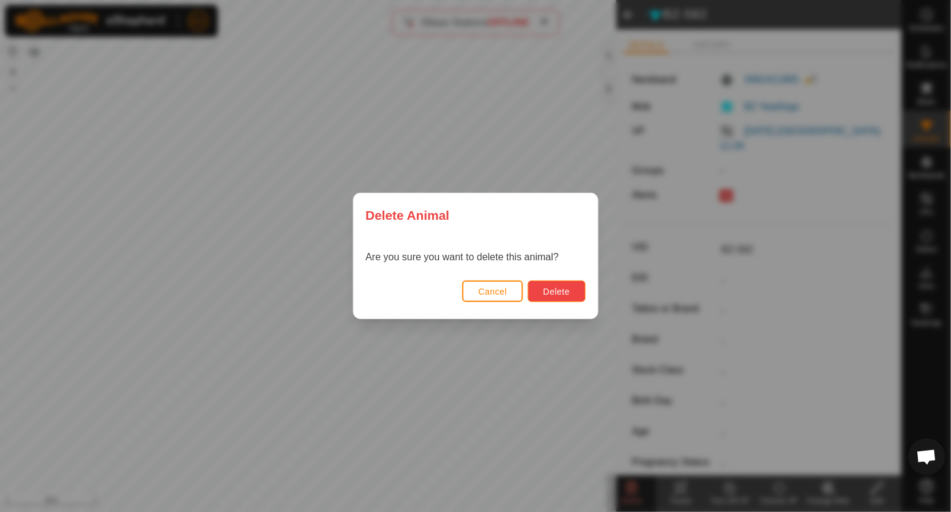 The width and height of the screenshot is (951, 512). Describe the element at coordinates (492, 292) in the screenshot. I see `span: Cancel` at that location.